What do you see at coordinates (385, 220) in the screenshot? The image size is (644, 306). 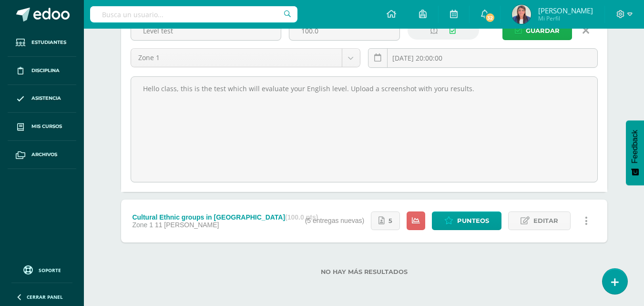 I see `a: 5` at bounding box center [385, 220].